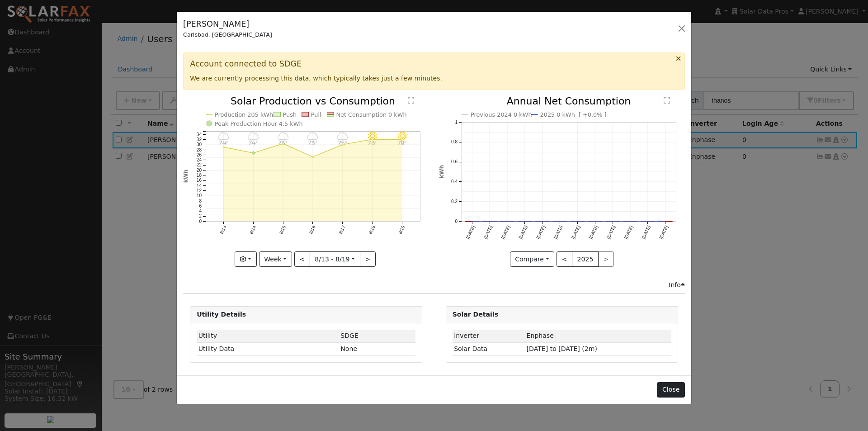 The image size is (868, 431). What do you see at coordinates (221, 314) in the screenshot?
I see `strong: Utility Details` at bounding box center [221, 314].